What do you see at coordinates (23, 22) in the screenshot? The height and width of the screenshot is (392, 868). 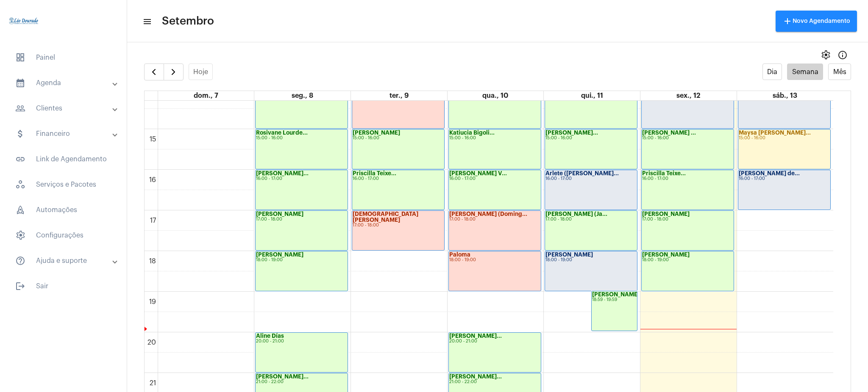 I see `img: 4c910ca3-f26c-c648-53c7-1a2041c6e520.jpg` at bounding box center [23, 22].